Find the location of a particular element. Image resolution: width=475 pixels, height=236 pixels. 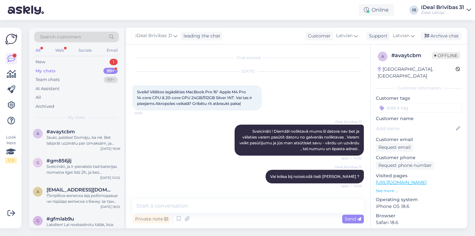

input: Add name is located at coordinates (415, 129).